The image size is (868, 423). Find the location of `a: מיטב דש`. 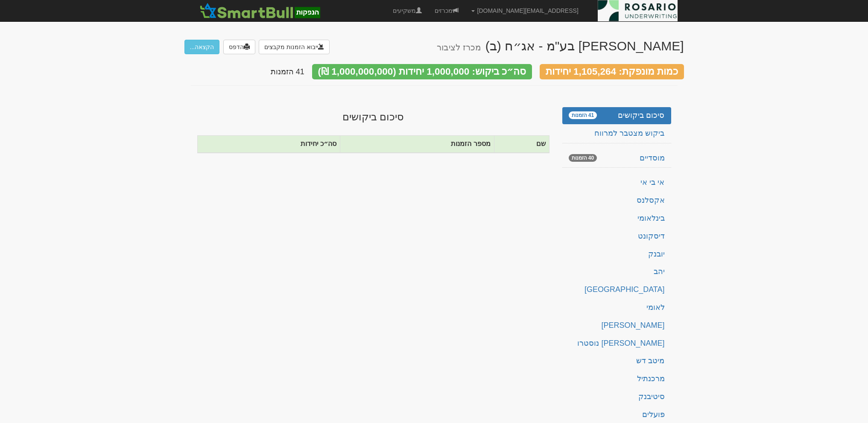

a: מיטב דש is located at coordinates (617, 361).